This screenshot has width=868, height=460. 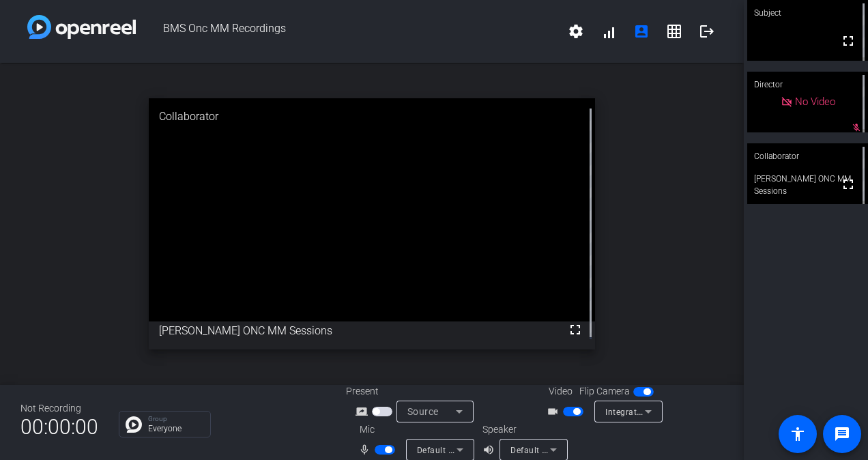 What do you see at coordinates (560, 391) in the screenshot?
I see `span: Video` at bounding box center [560, 391].